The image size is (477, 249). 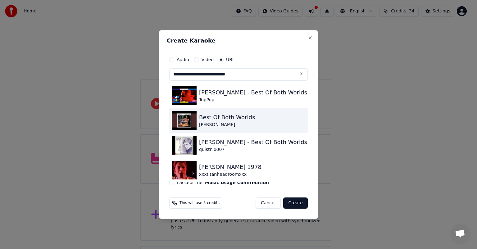 I want to click on div: TopPop, so click(x=266, y=100).